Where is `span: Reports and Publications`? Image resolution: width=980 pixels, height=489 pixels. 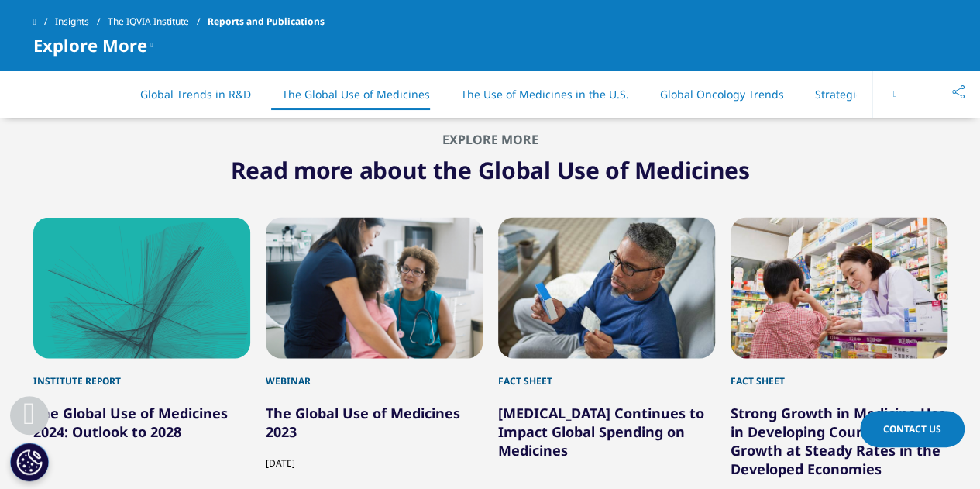 span: Reports and Publications is located at coordinates (265, 22).